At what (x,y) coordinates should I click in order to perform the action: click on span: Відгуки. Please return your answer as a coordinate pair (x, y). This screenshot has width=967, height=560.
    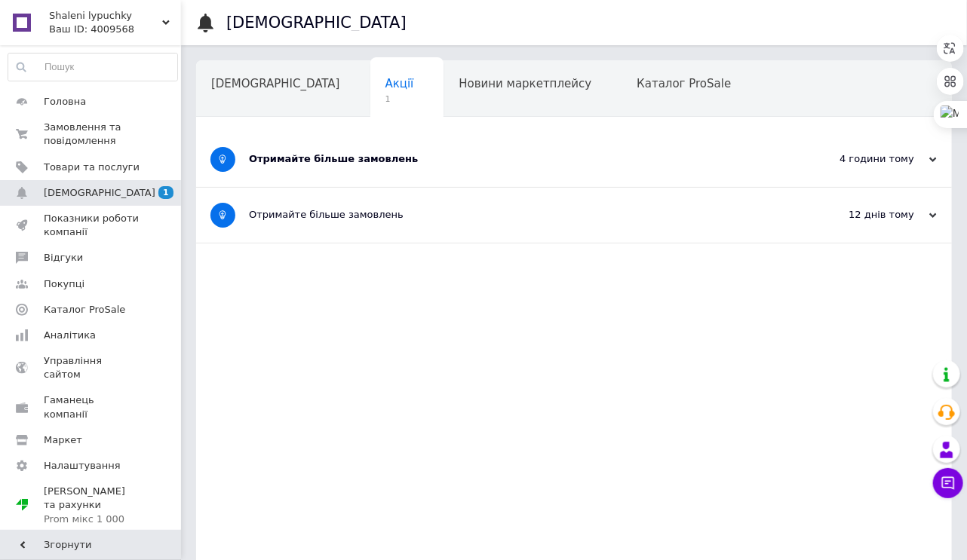
    Looking at the image, I should click on (64, 258).